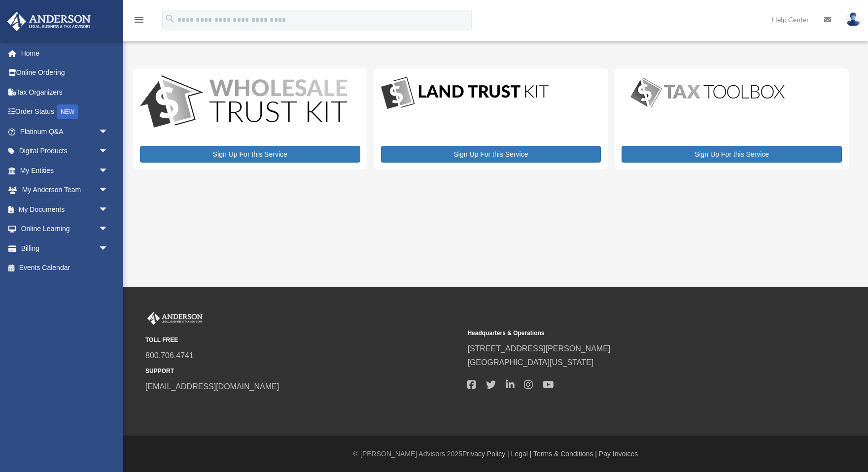 This screenshot has width=868, height=472. What do you see at coordinates (63, 151) in the screenshot?
I see `a: Digital Productsarrow_drop_down` at bounding box center [63, 151].